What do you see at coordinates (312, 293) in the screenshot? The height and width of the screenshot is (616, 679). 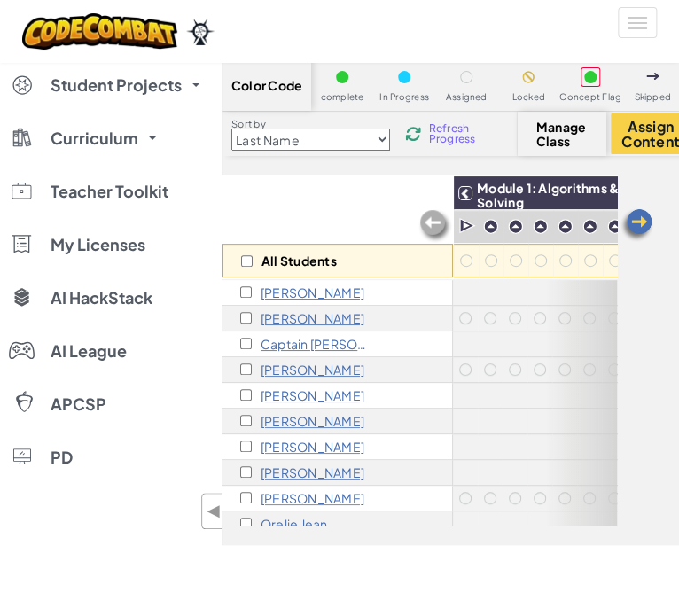 I see `p: Elisha A` at bounding box center [312, 293].